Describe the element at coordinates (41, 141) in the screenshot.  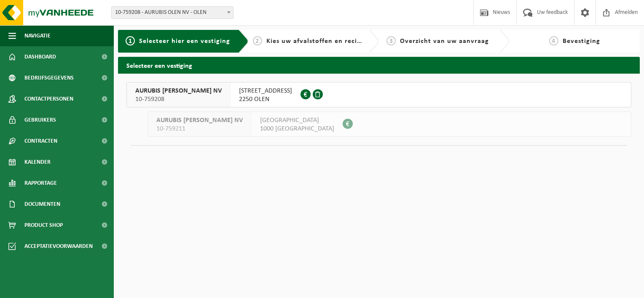
I see `span: Contracten` at that location.